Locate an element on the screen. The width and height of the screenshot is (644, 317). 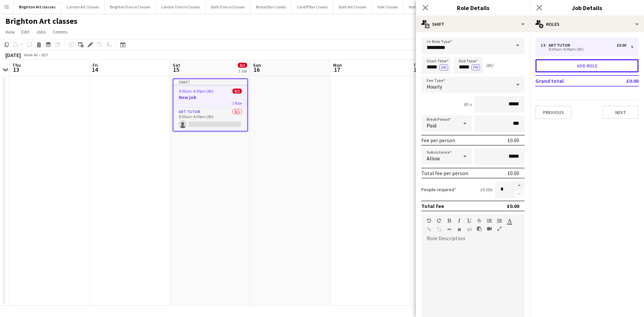
td: £0.00 is located at coordinates (623, 81).